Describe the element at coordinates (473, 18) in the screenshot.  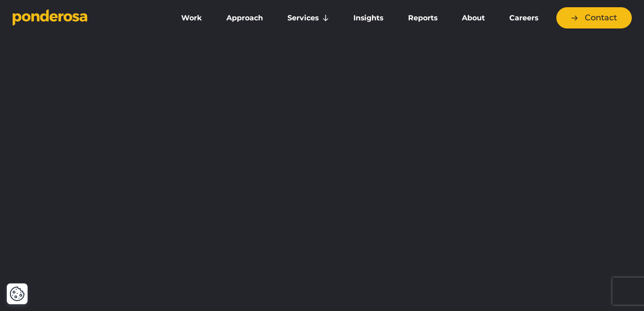
I see `a: About` at that location.